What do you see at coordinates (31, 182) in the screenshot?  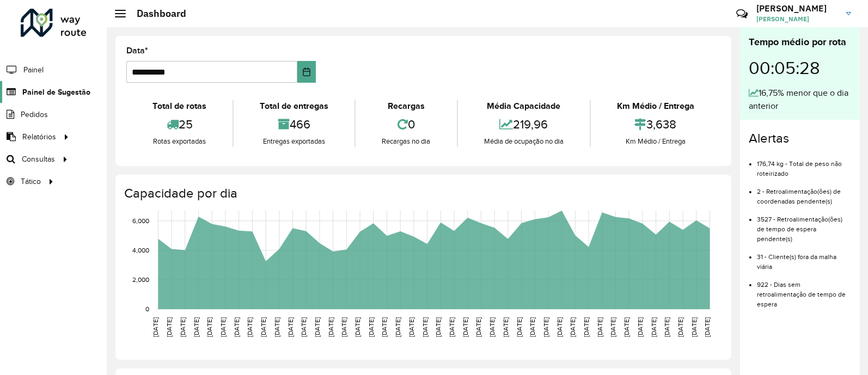 I see `span: Tático` at bounding box center [31, 182].